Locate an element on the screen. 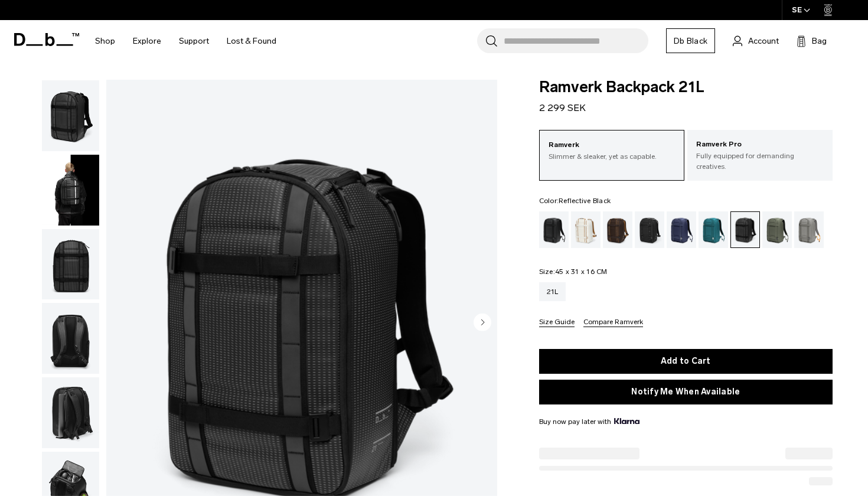 This screenshot has height=496, width=868. a: Db Black is located at coordinates (691, 41).